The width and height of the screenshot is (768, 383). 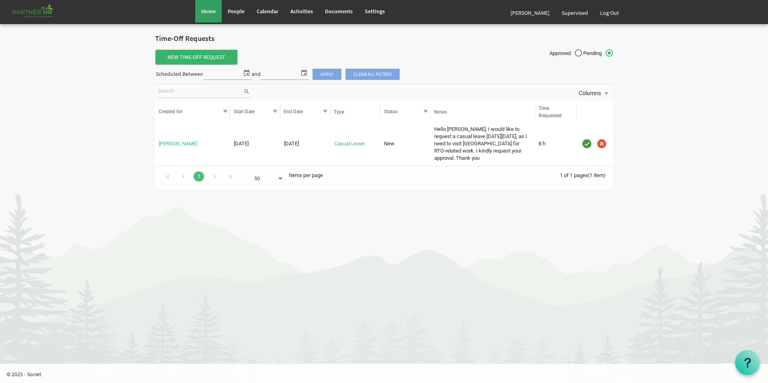 What do you see at coordinates (183, 176) in the screenshot?
I see `div: Go to previous page` at bounding box center [183, 176].